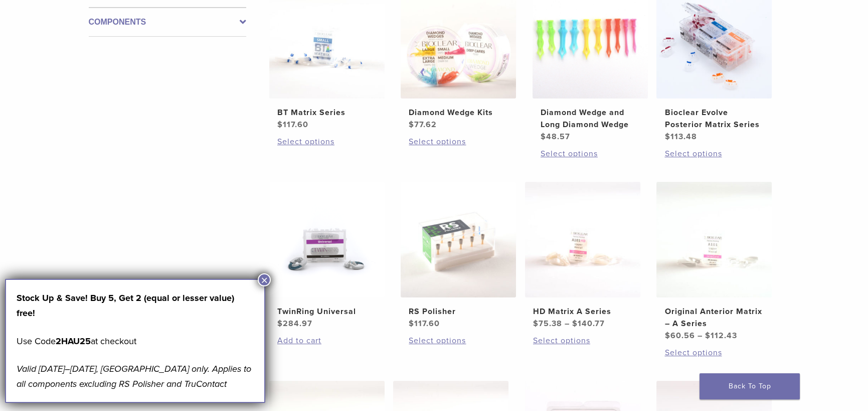 The height and width of the screenshot is (411, 868). Describe the element at coordinates (555, 137) in the screenshot. I see `bdi: 48.57` at that location.